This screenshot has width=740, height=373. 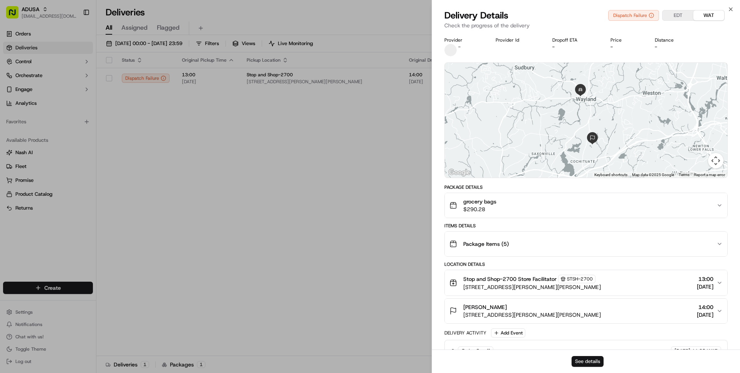 What do you see at coordinates (586, 205) in the screenshot?
I see `button: grocery bags$290.28` at bounding box center [586, 205].